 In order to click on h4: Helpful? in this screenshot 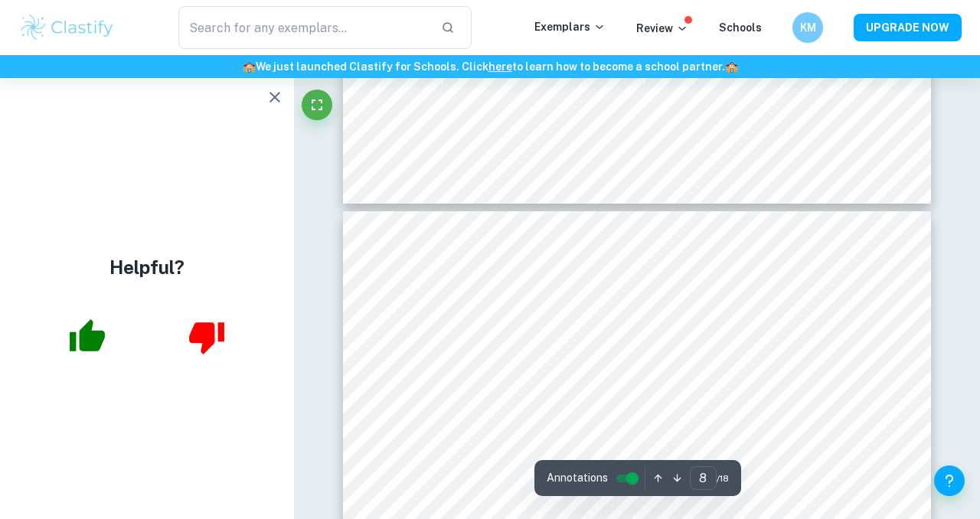, I will do `click(147, 267)`.